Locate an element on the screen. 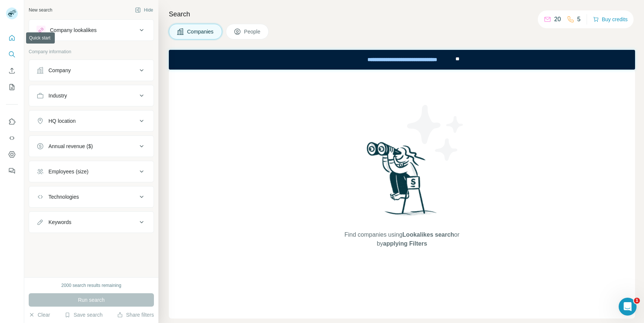 The image size is (644, 323). button: Feedback is located at coordinates (12, 171).